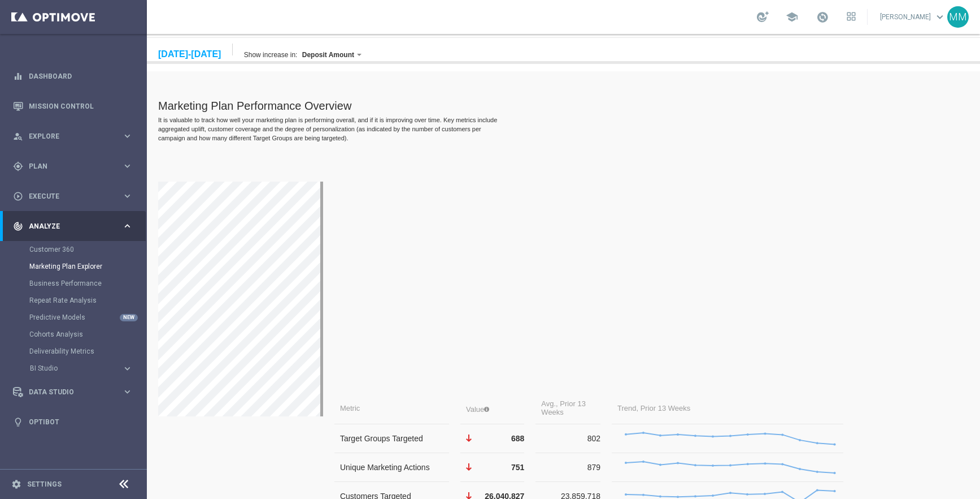  I want to click on div: Dashboard, so click(73, 76).